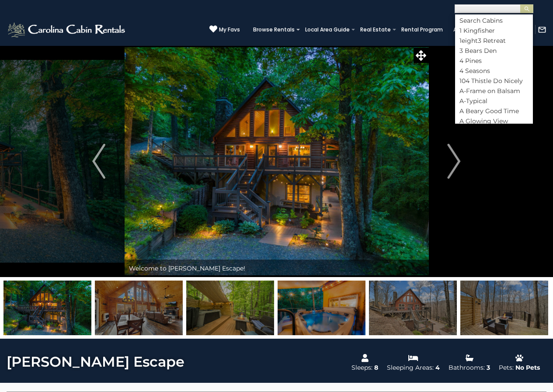  I want to click on li: 1 Kingfisher, so click(494, 30).